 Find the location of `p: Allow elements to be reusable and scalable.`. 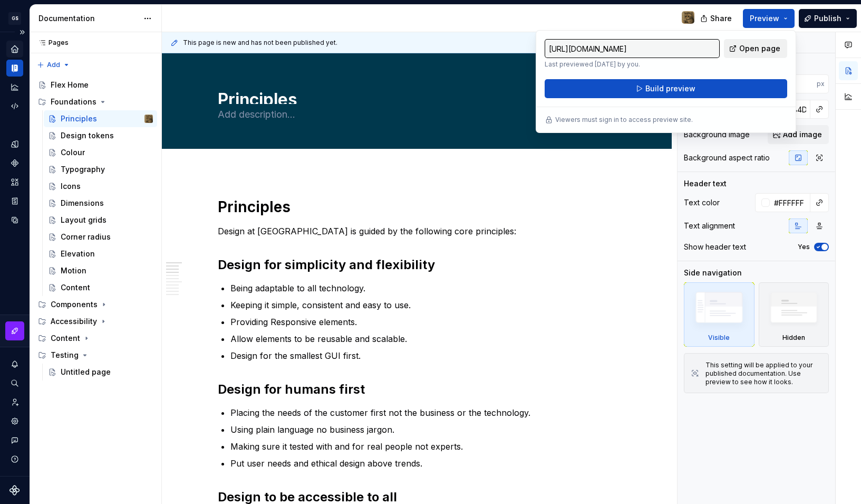

p: Allow elements to be reusable and scalable. is located at coordinates (423, 339).